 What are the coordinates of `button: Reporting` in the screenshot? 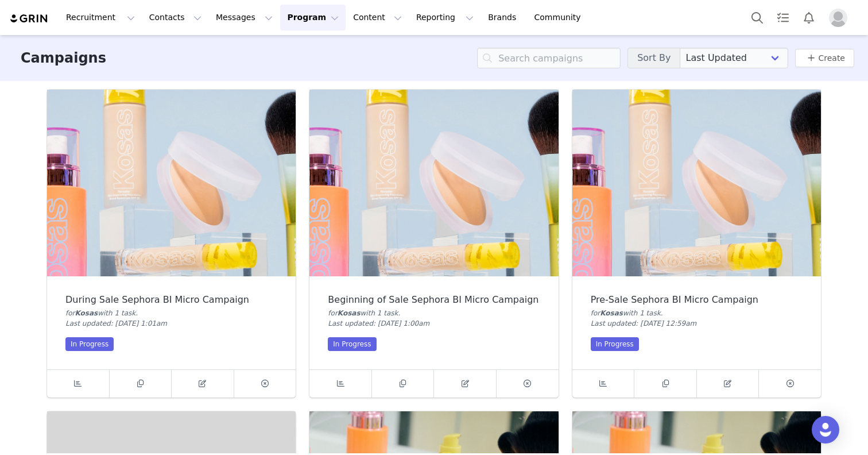 It's located at (445, 17).